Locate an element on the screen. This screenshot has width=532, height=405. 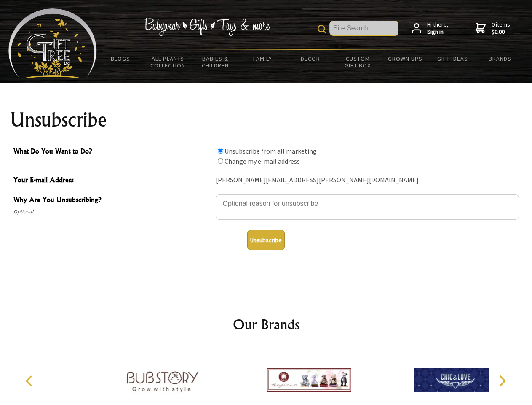
a: Custom Gift Box is located at coordinates (357, 62).